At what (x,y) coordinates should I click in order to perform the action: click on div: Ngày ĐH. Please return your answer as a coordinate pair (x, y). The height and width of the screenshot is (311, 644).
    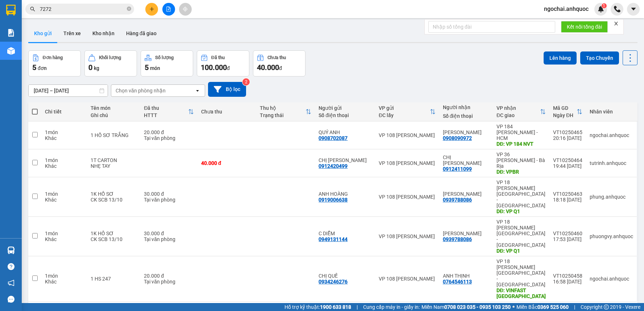
    Looking at the image, I should click on (564, 115).